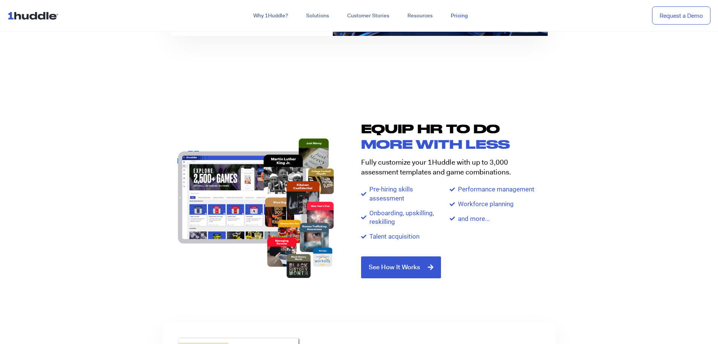 The width and height of the screenshot is (718, 344). Describe the element at coordinates (496, 189) in the screenshot. I see `span: Performance management` at that location.